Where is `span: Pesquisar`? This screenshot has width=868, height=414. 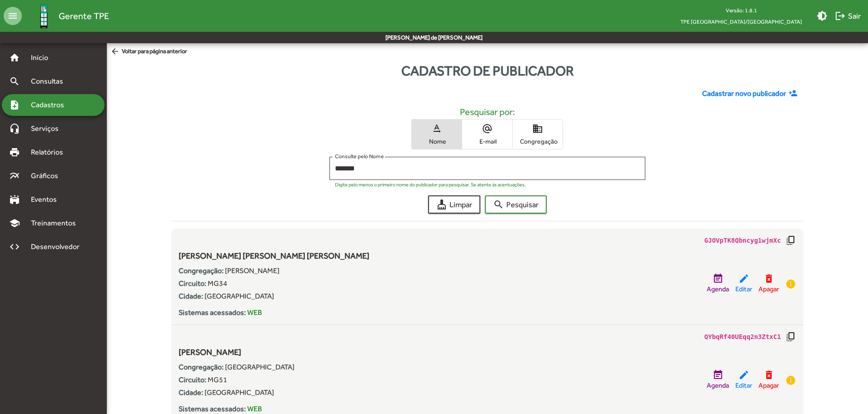 span: Pesquisar is located at coordinates (516, 205).